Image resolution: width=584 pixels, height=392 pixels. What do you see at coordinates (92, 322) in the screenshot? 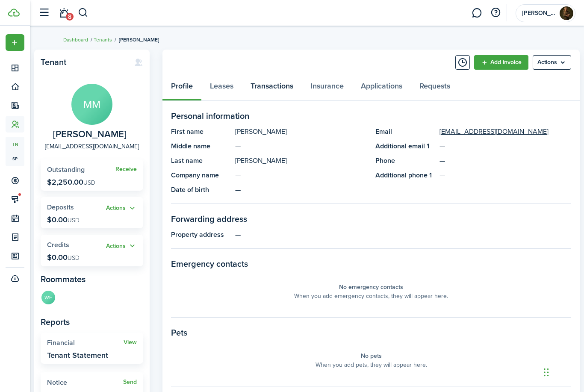
I see `panel-main-subtitle: Reports` at bounding box center [92, 322].